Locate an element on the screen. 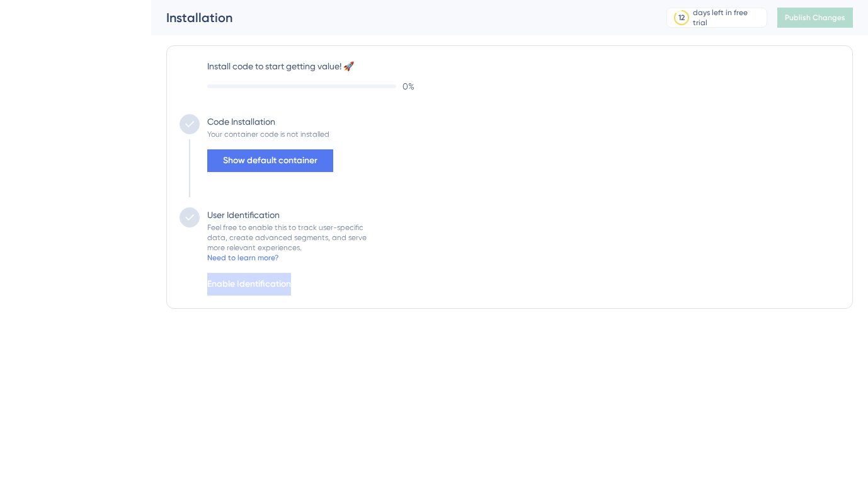 Image resolution: width=868 pixels, height=484 pixels. button: Publish Changes is located at coordinates (815, 17).